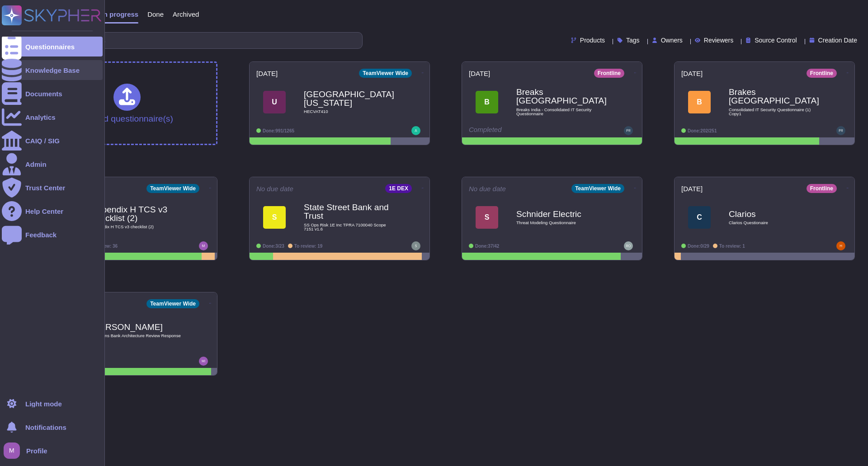 This screenshot has width=868, height=466. Describe the element at coordinates (279, 131) in the screenshot. I see `span: Done: 991/1265` at that location.